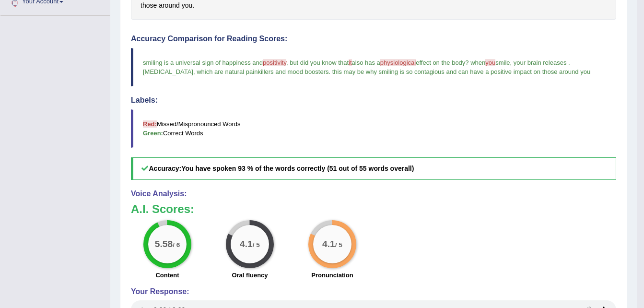 The height and width of the screenshot is (308, 644). What do you see at coordinates (373, 168) in the screenshot?
I see `h5: Accuracy:` at bounding box center [373, 168].